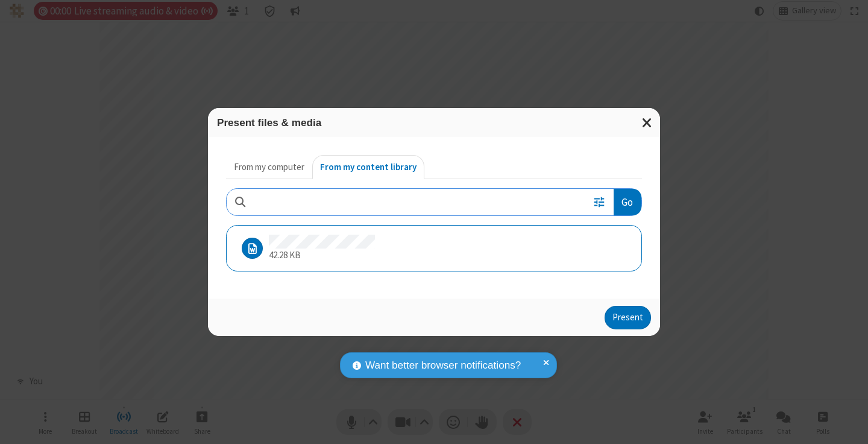 The height and width of the screenshot is (444, 868). What do you see at coordinates (628, 202) in the screenshot?
I see `button: Go` at bounding box center [628, 202].